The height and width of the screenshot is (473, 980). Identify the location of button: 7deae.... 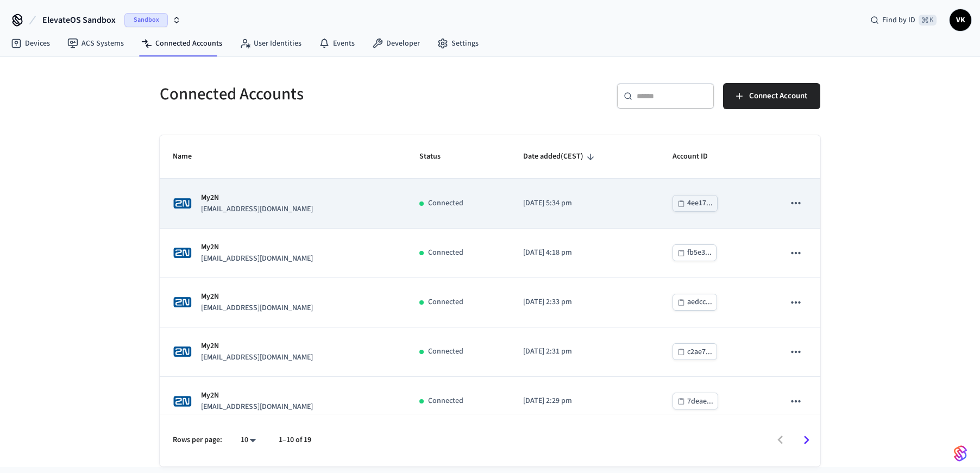
(695, 401).